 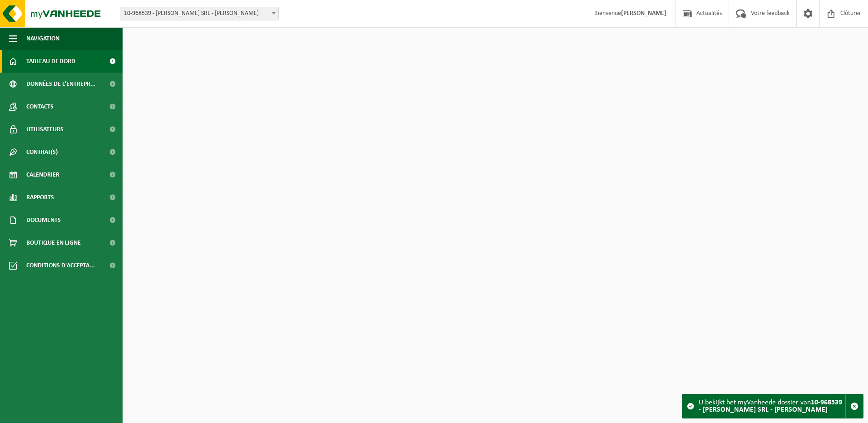 I want to click on span: Contrat(s), so click(x=42, y=152).